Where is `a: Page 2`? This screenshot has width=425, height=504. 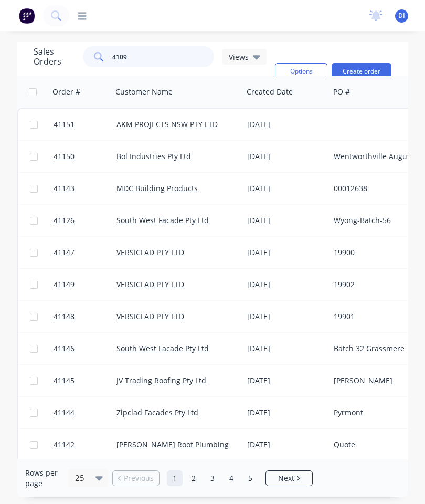 a: Page 2 is located at coordinates (194, 478).